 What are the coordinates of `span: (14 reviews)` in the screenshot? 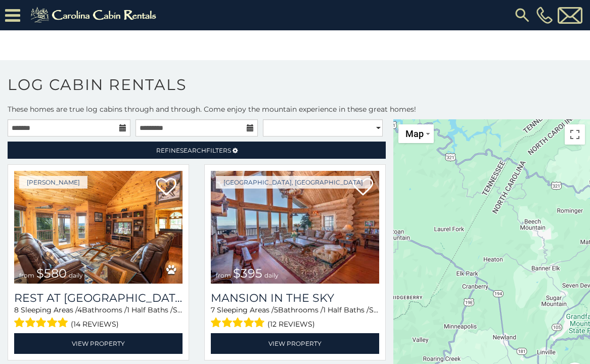 It's located at (95, 324).